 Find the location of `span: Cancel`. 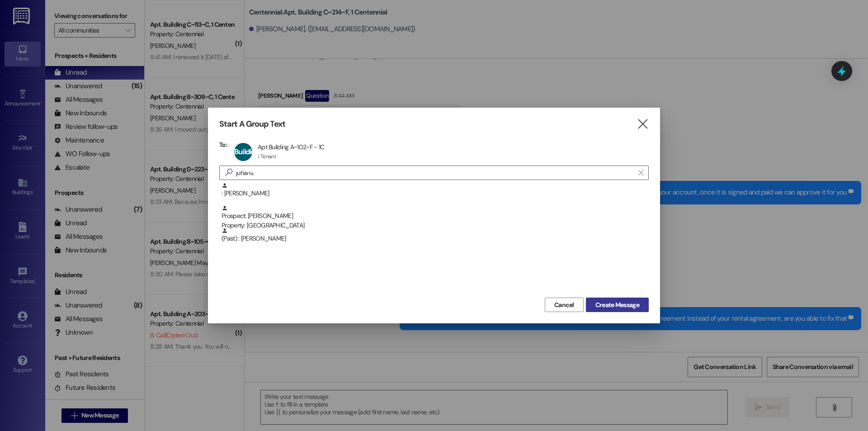

span: Cancel is located at coordinates (564, 305).